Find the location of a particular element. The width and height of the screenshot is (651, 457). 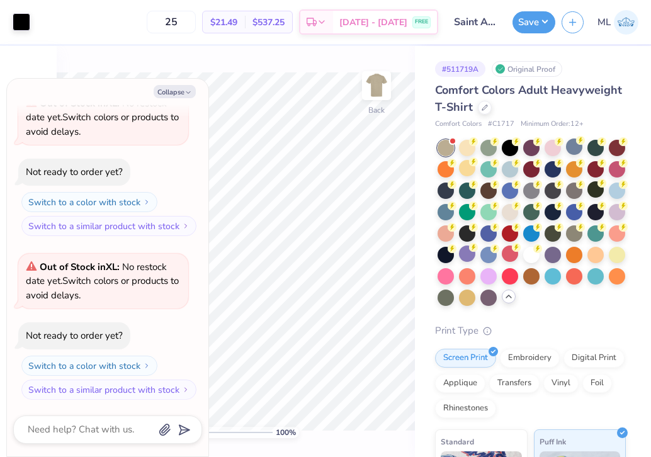

div: Back is located at coordinates (376, 110).